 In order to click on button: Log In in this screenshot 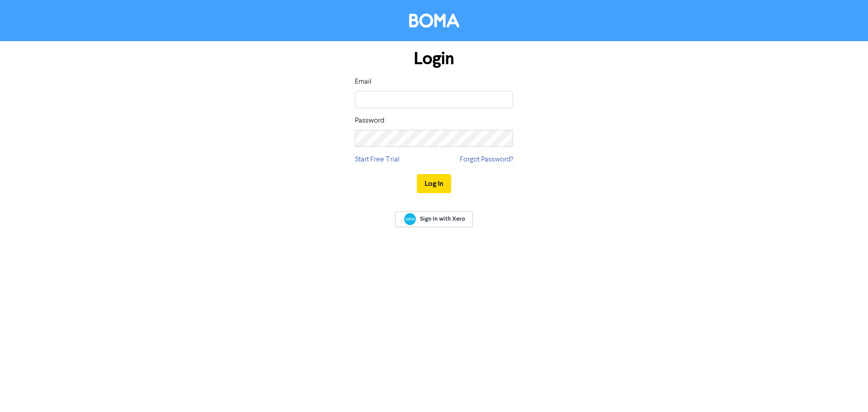, I will do `click(434, 184)`.